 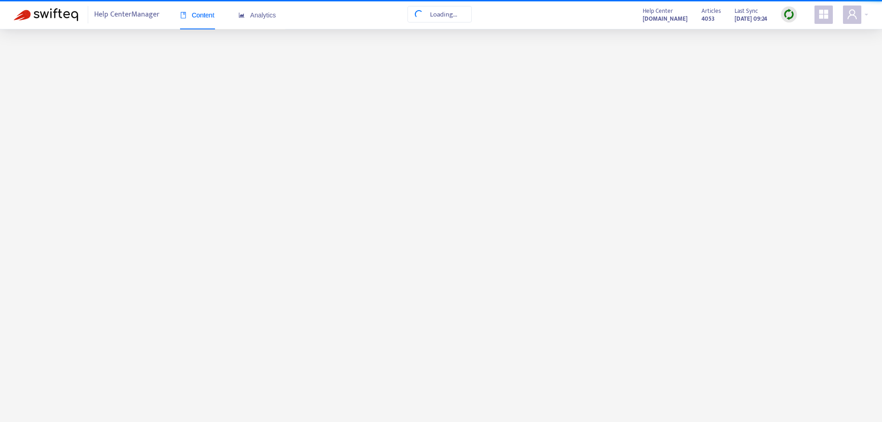 I want to click on span: Help Center, so click(x=658, y=11).